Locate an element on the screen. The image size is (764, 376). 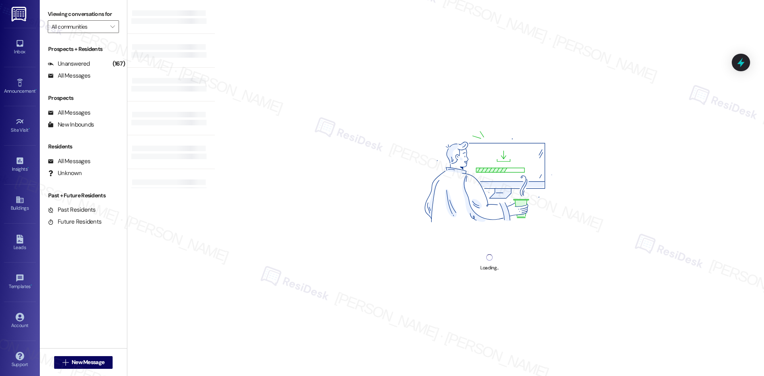
a: Templates • is located at coordinates (20, 282).